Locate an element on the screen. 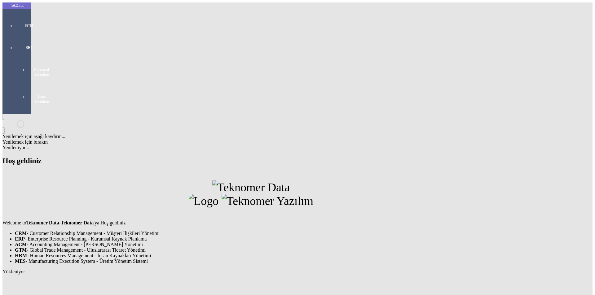 The image size is (595, 295). strong: CRM is located at coordinates (21, 233).